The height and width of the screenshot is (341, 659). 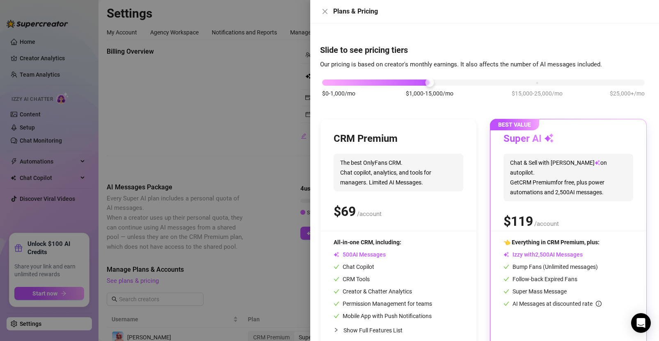 What do you see at coordinates (551, 242) in the screenshot?
I see `span: 👈 Everything in CRM Premium, plus:` at bounding box center [551, 242].